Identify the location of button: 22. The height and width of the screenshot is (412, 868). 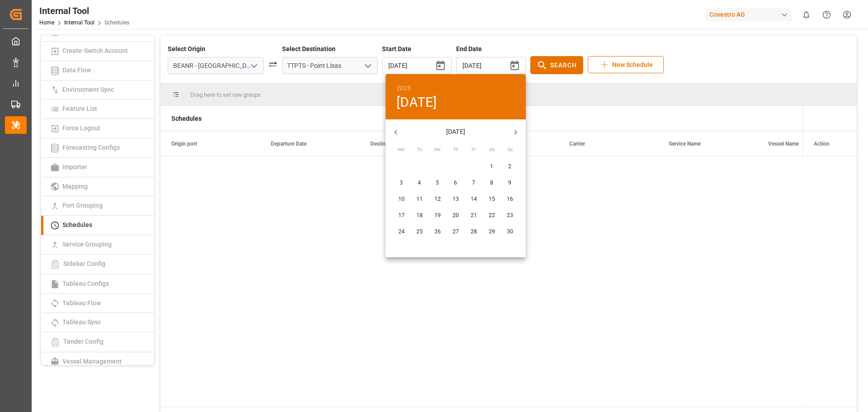
(492, 216).